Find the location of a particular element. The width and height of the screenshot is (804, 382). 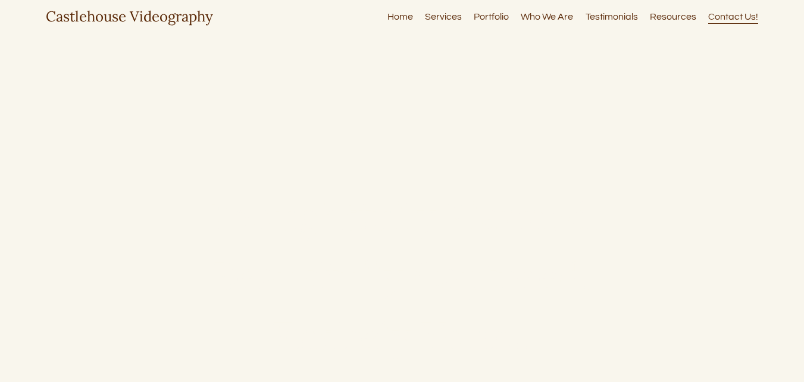

a: Resources is located at coordinates (673, 16).